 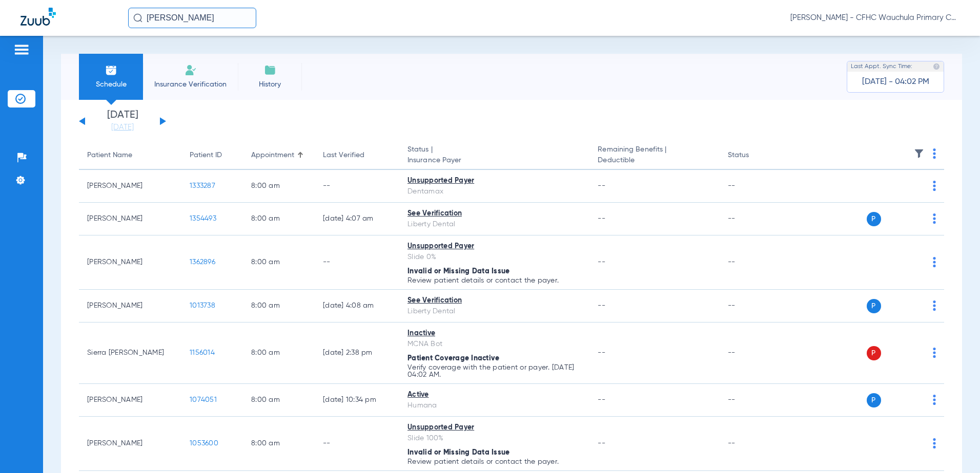 What do you see at coordinates (111, 70) in the screenshot?
I see `img: Schedule` at bounding box center [111, 70].